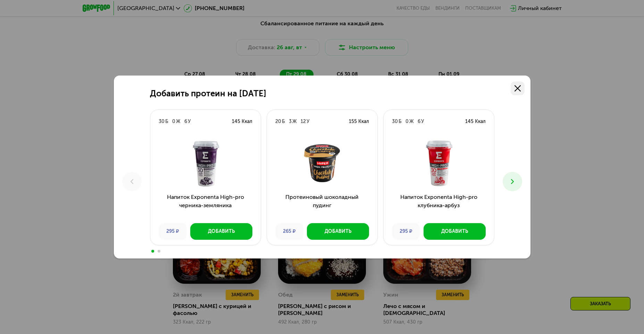  I want to click on div: 155 Ккал, so click(359, 121).